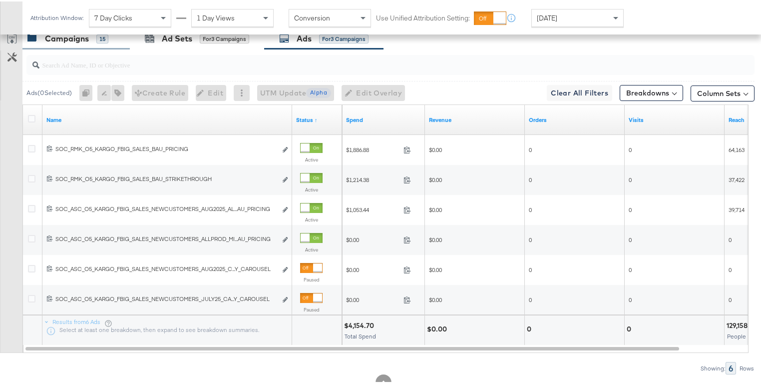 Image resolution: width=761 pixels, height=383 pixels. I want to click on a: The total amount spent to date., so click(384, 118).